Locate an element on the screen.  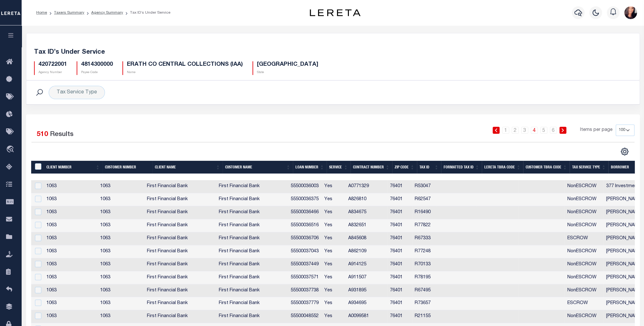
td: A834675 is located at coordinates (367, 213).